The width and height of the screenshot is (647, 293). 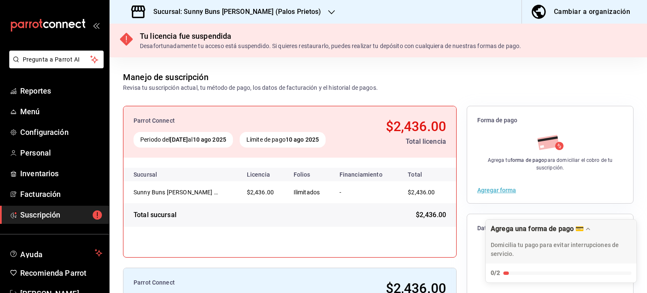 I want to click on div: 0/2, so click(x=496, y=273).